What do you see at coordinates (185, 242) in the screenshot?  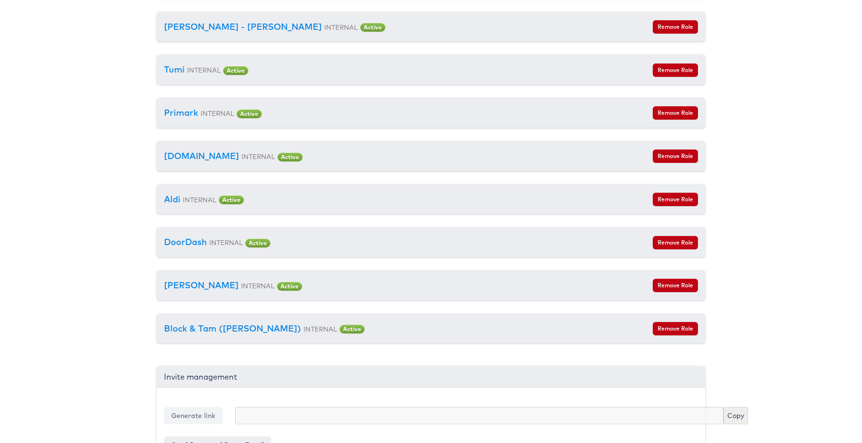 I see `a: DoorDash` at bounding box center [185, 242].